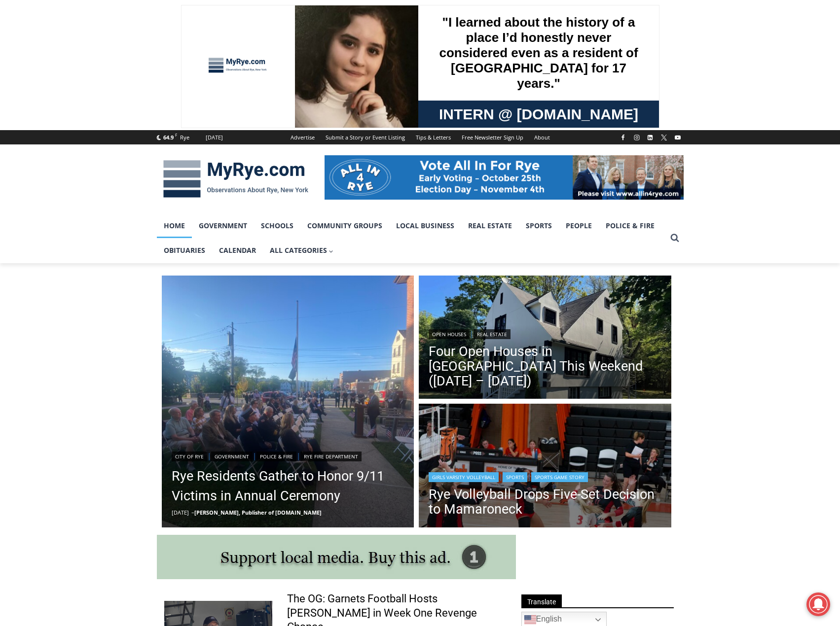 The height and width of the screenshot is (626, 840). What do you see at coordinates (545, 467) in the screenshot?
I see `a: Read More Rye Volleyball Drops Five-Set Decision to Mamaroneck` at bounding box center [545, 467].